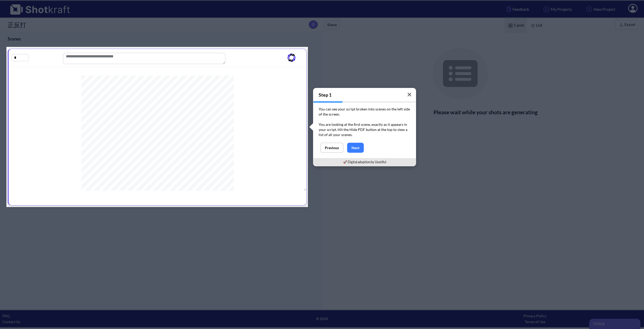  What do you see at coordinates (355, 147) in the screenshot?
I see `button: Next` at bounding box center [355, 147].